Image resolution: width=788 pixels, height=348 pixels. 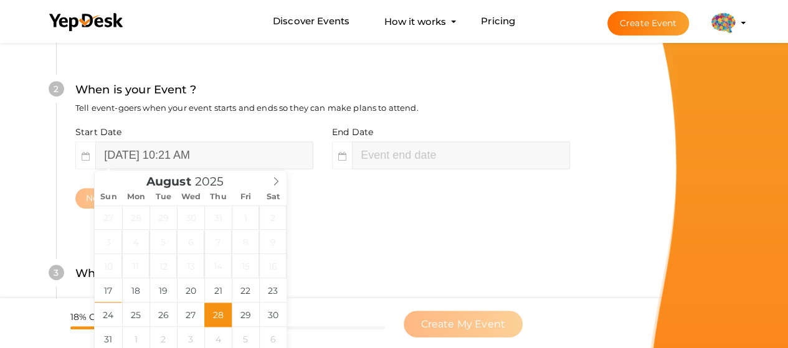 What do you see at coordinates (105, 317) in the screenshot?
I see `label: 18% Completed` at bounding box center [105, 317].